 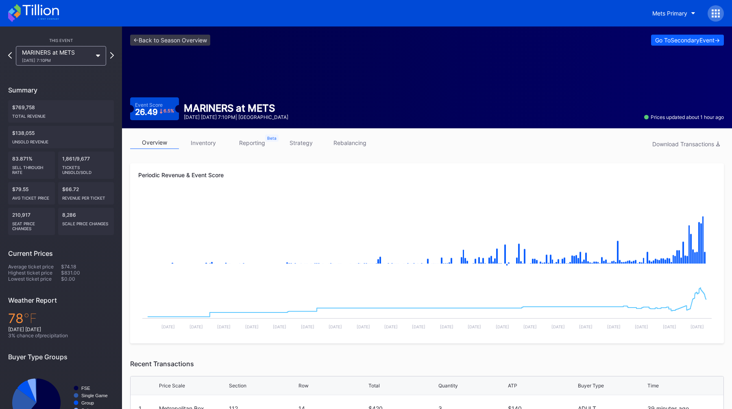 What do you see at coordinates (61, 137) in the screenshot?
I see `div: $138,055` at bounding box center [61, 137].